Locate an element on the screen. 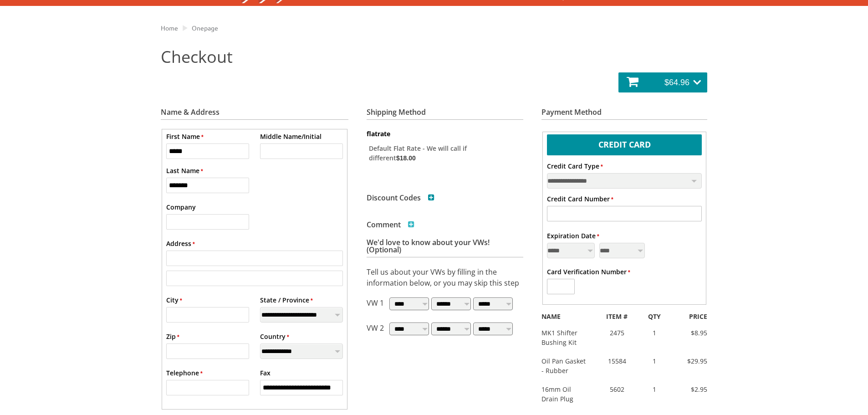  h3: Payment Method is located at coordinates (624, 114).